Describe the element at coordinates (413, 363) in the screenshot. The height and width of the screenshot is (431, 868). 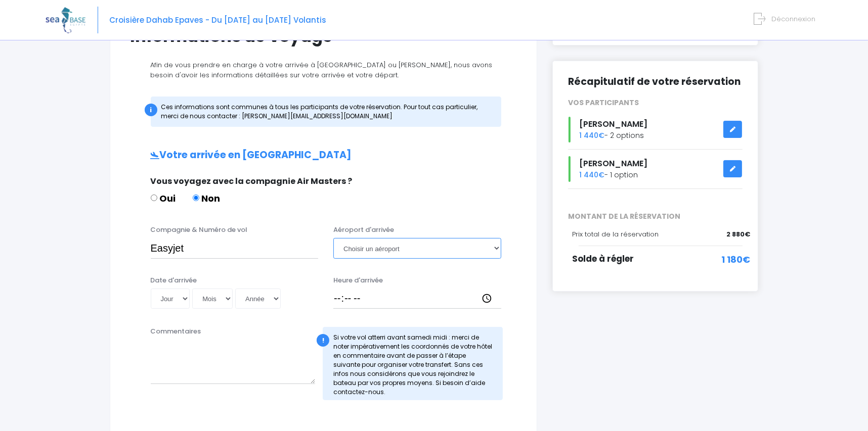
I see `div: Si votre vol atterri avant samedi midi : merci de noter impérativement les coordonnés de votre hô...` at that location.